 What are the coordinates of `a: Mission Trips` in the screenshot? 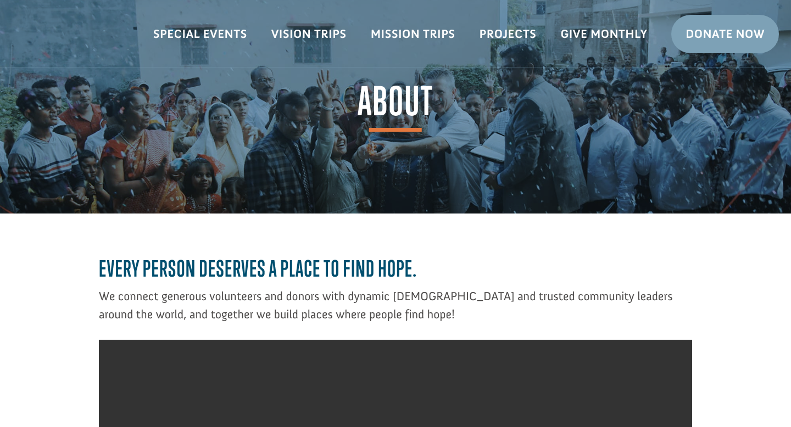 It's located at (413, 34).